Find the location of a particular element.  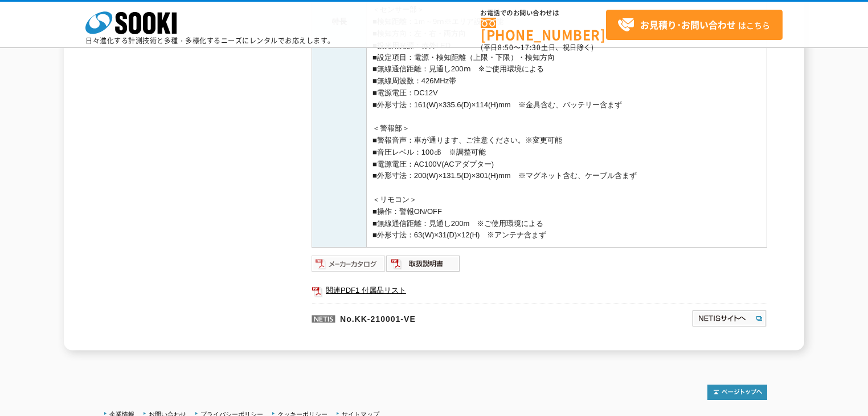

span: はこちら is located at coordinates (694, 25).